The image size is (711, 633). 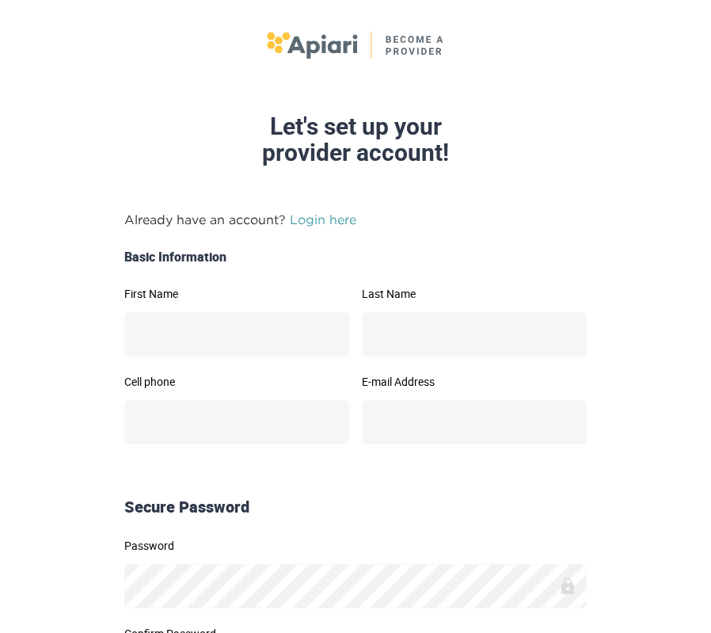 What do you see at coordinates (474, 382) in the screenshot?
I see `label: E-mail Address` at bounding box center [474, 382].